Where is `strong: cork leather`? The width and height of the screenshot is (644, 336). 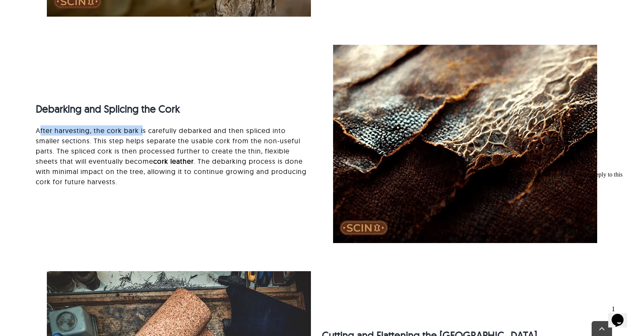 strong: cork leather is located at coordinates (173, 161).